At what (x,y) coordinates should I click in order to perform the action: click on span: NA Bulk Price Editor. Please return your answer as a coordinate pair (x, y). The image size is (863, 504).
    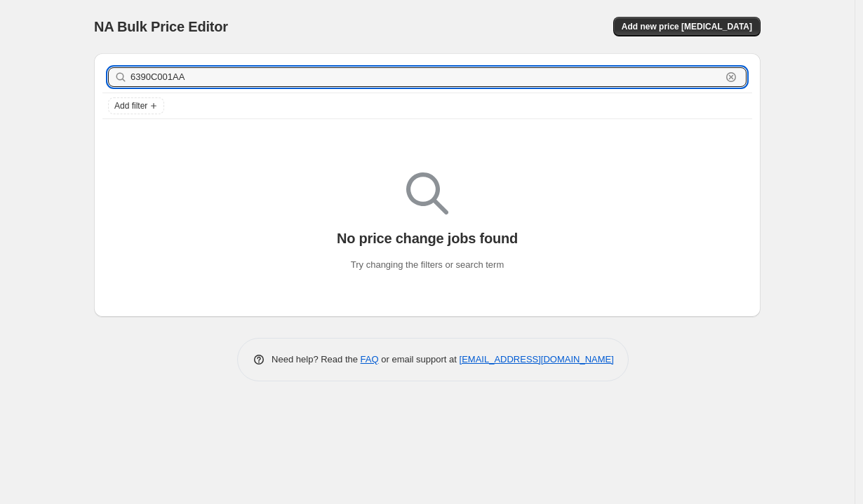
    Looking at the image, I should click on (161, 27).